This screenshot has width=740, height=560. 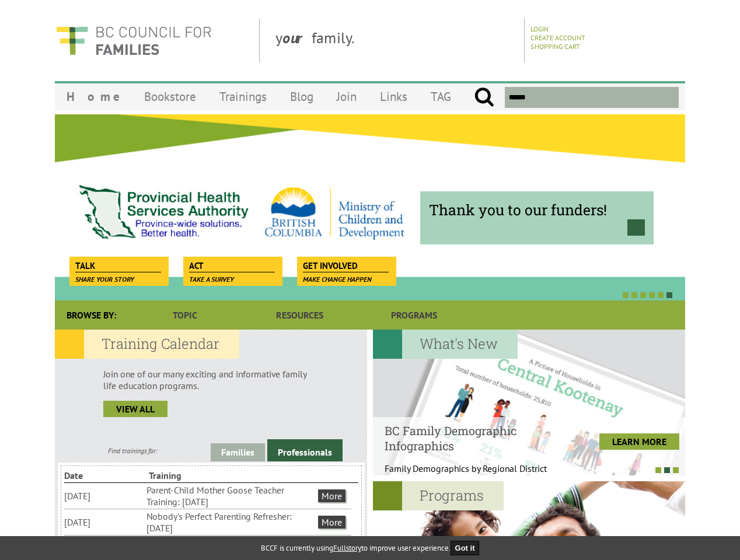 I want to click on a: Home, so click(x=93, y=96).